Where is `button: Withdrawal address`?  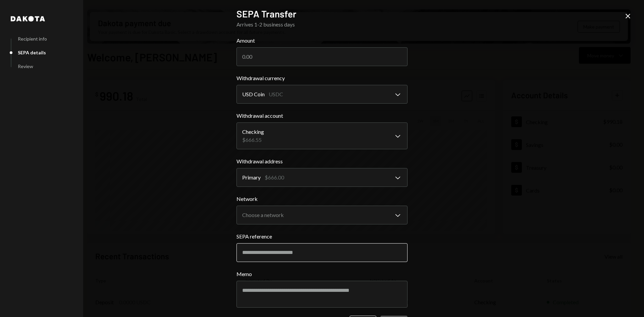 button: Withdrawal address is located at coordinates (322, 178).